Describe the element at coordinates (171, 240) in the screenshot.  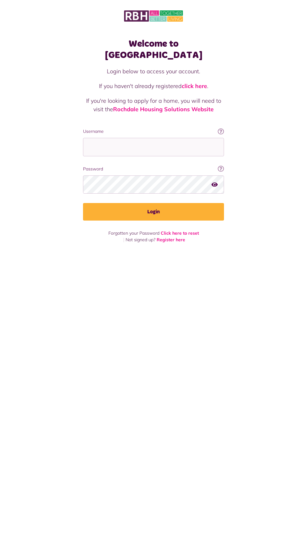
I see `a: Register here` at that location.